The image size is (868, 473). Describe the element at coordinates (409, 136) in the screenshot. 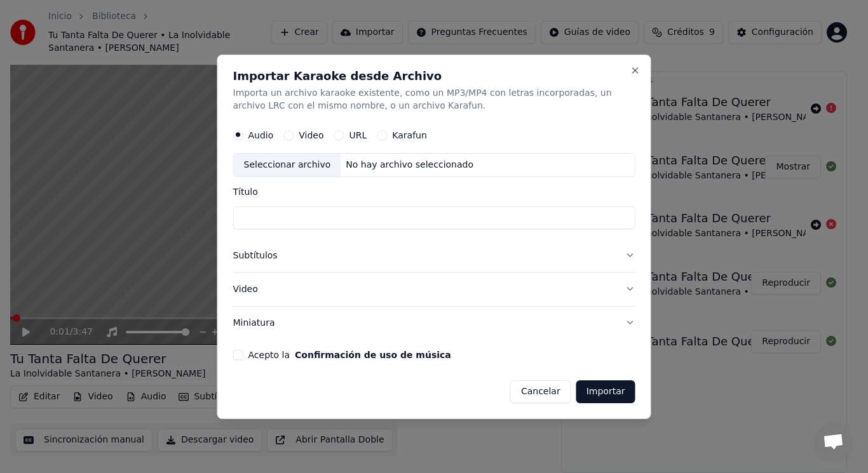

I see `label: Karafun` at that location.